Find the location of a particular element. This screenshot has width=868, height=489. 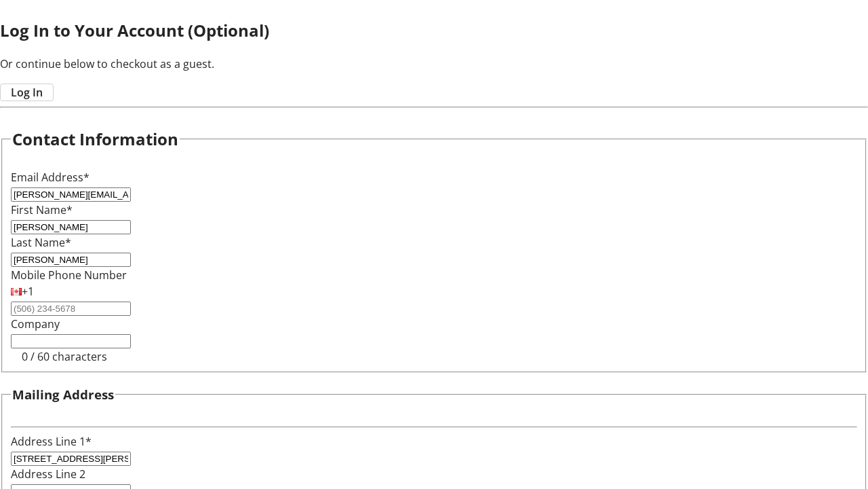

label: Mobile Phone Number is located at coordinates (68, 275).